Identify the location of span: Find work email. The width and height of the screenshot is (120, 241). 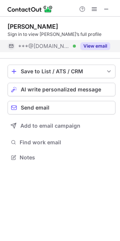
(66, 143).